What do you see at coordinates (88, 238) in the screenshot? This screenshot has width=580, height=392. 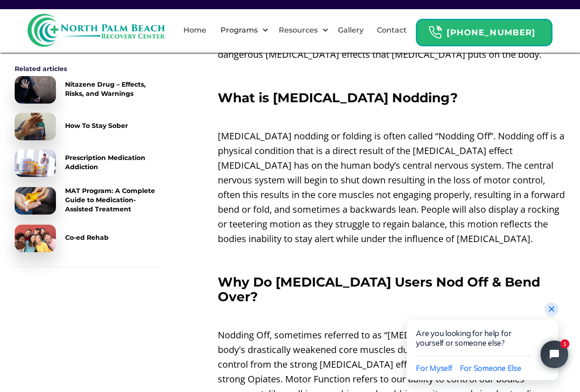 I see `a: Co-ed Rehab` at bounding box center [88, 238].